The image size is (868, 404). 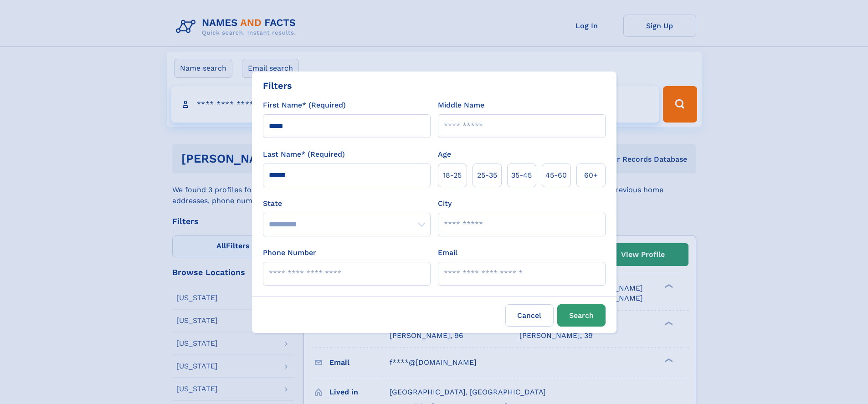 I want to click on span: 35‑45, so click(x=521, y=175).